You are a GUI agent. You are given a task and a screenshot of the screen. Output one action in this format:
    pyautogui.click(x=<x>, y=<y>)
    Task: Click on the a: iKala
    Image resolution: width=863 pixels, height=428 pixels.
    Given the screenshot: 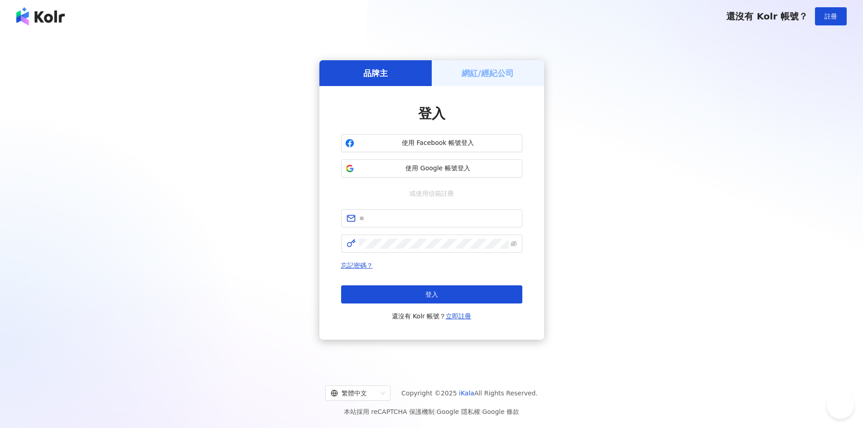 What is the action you would take?
    pyautogui.click(x=467, y=393)
    